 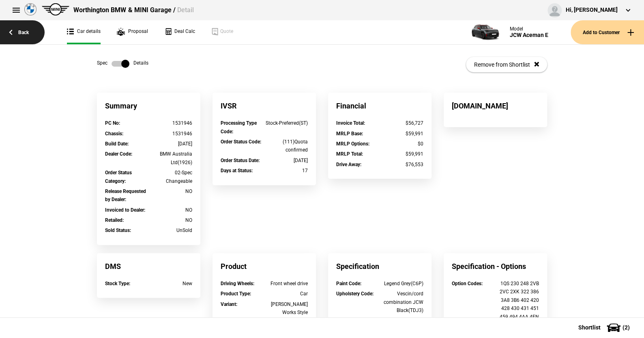 I want to click on strong: MRLP Options :, so click(x=353, y=144).